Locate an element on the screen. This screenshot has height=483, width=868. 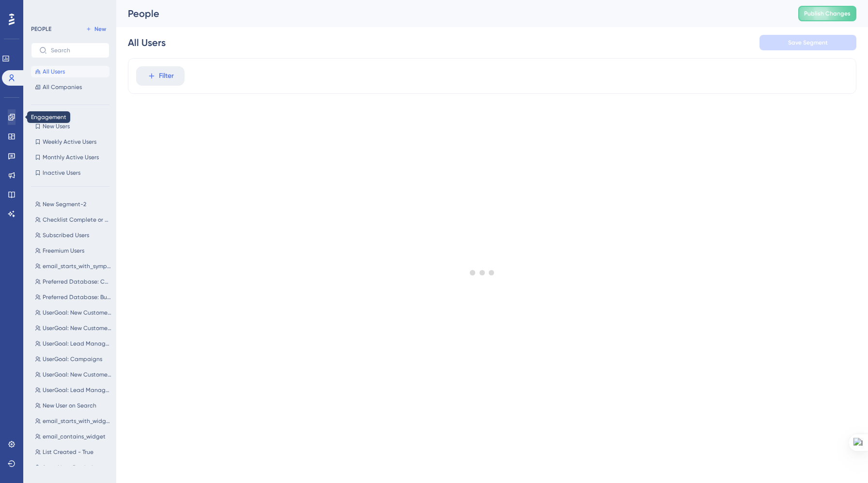
span: New is located at coordinates (100, 29).